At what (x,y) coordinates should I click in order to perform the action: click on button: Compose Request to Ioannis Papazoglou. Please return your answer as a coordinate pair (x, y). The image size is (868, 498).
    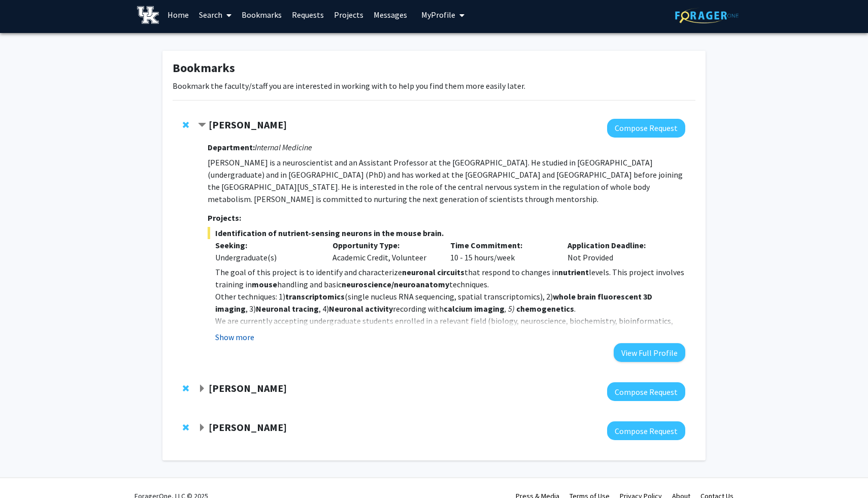
    Looking at the image, I should click on (646, 128).